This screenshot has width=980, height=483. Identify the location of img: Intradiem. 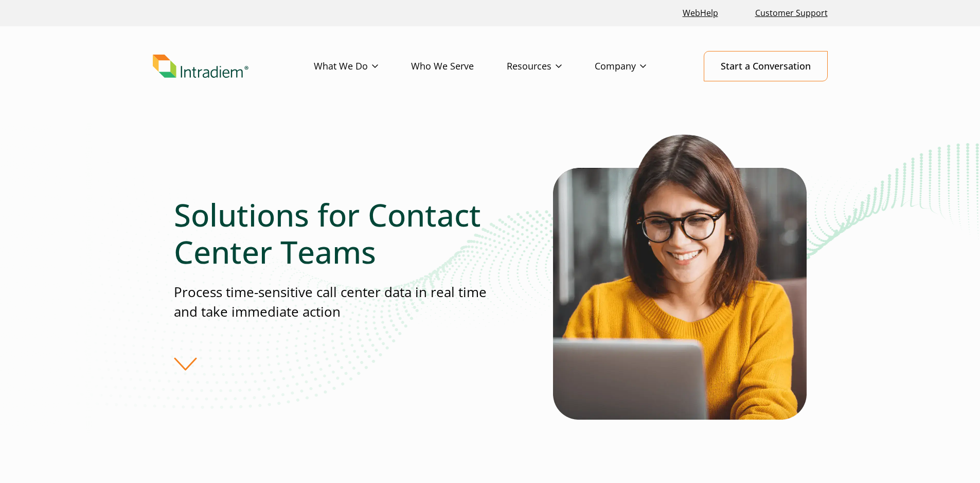
(201, 67).